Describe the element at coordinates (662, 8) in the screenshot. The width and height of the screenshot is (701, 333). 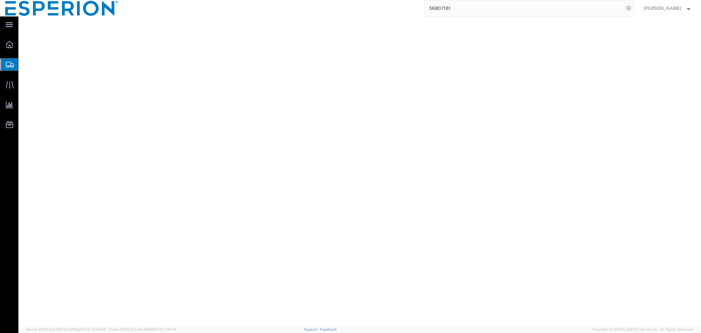
I see `span: Alexandra Breaux` at that location.